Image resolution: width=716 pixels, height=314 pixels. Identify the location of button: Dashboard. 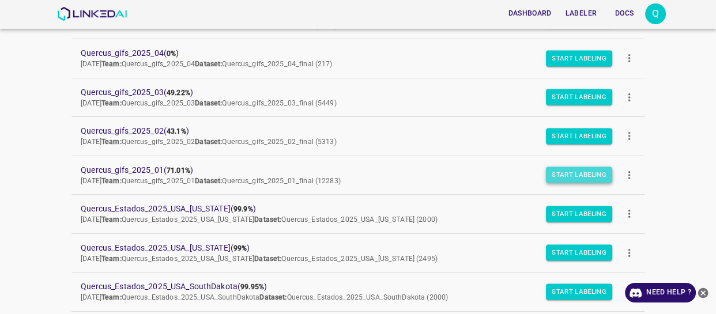
(529, 13).